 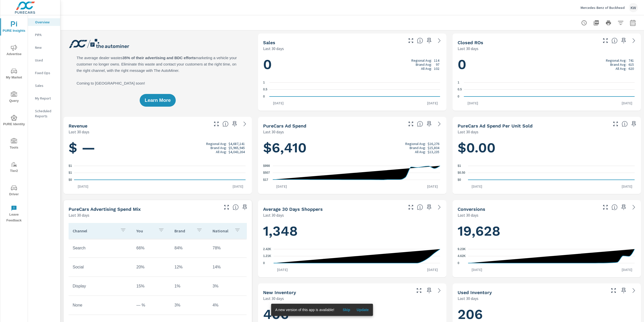 I want to click on span: Average cost of advertising per each vehicle sold at the dealer over the selected date range. The..., so click(x=625, y=124).